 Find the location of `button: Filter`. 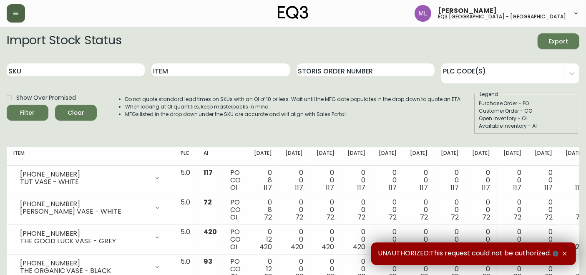

button: Filter is located at coordinates (28, 113).